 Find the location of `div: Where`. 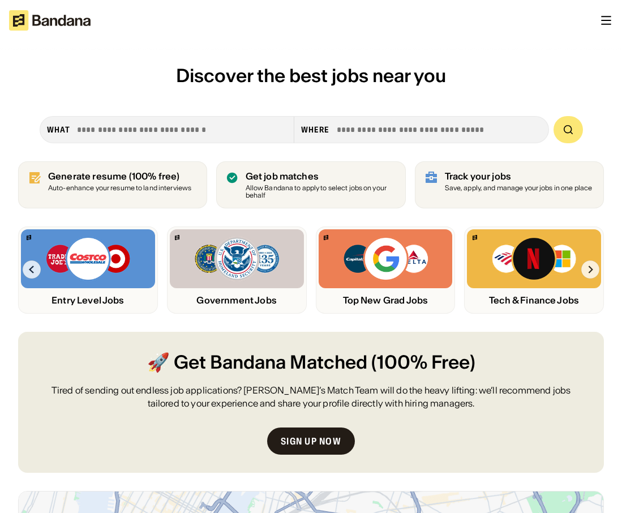

div: Where is located at coordinates (315, 130).